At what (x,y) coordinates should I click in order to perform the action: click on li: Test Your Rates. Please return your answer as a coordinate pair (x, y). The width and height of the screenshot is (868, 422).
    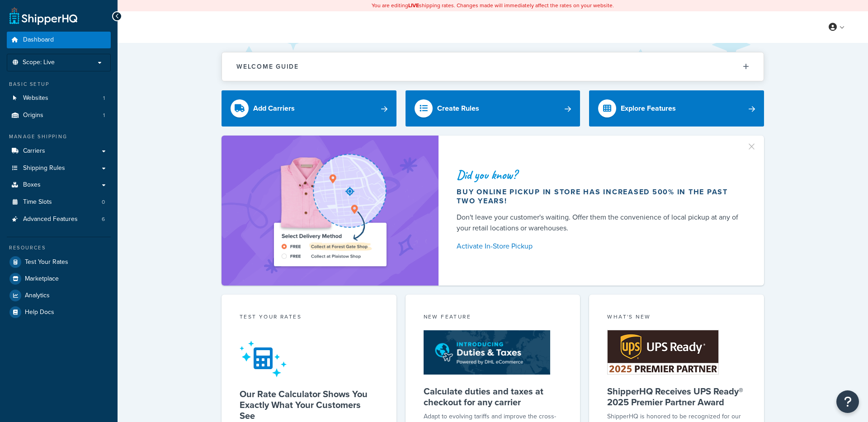
    Looking at the image, I should click on (59, 262).